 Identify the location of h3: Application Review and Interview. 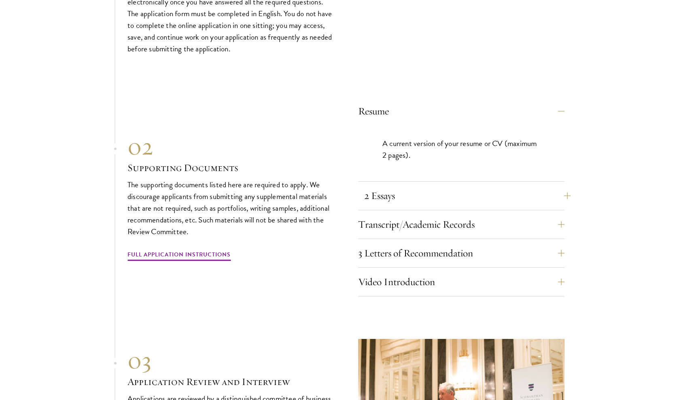
(231, 382).